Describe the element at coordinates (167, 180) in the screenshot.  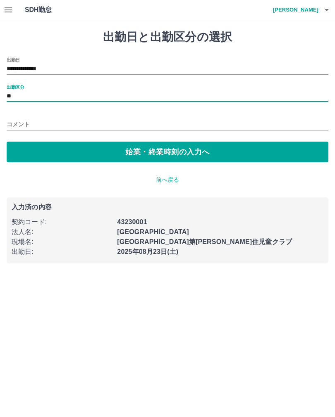
I see `p: 前へ戻る` at that location.